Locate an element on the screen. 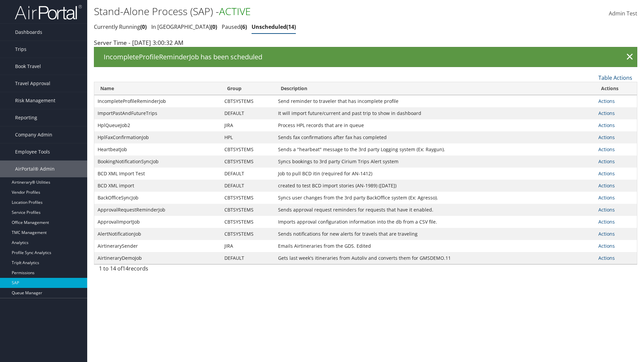 Image resolution: width=644 pixels, height=362 pixels. span: Travel Approval is located at coordinates (32, 83).